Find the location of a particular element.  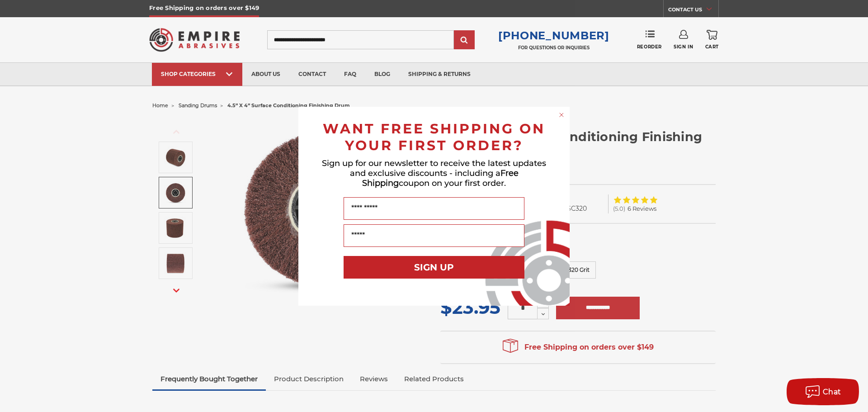

span: Chat is located at coordinates (832, 392).